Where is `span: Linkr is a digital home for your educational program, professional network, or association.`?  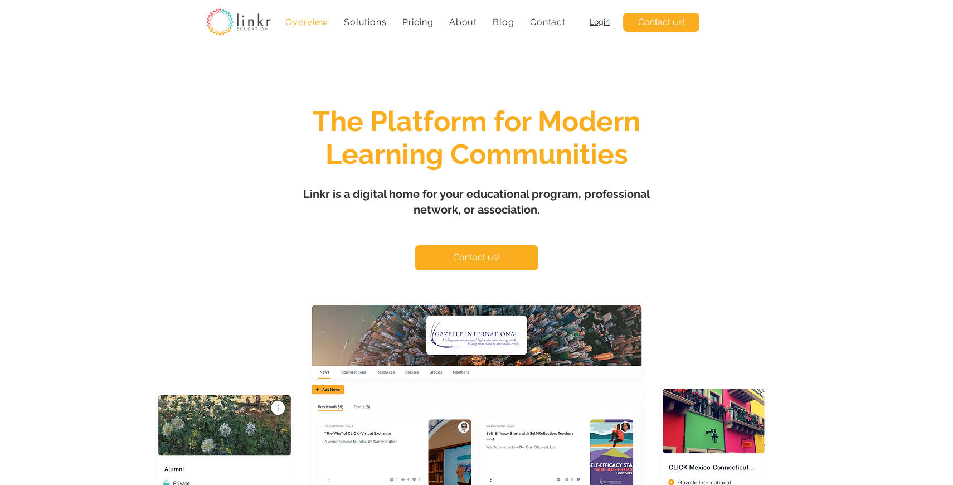 span: Linkr is a digital home for your educational program, professional network, or association. is located at coordinates (477, 202).